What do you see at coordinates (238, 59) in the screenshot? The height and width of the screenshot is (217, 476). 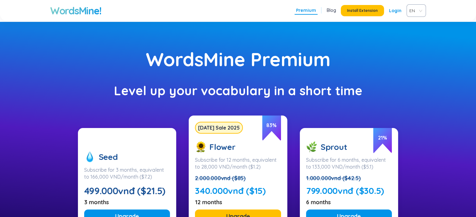 I see `div: WordsMine Premium` at bounding box center [238, 59].